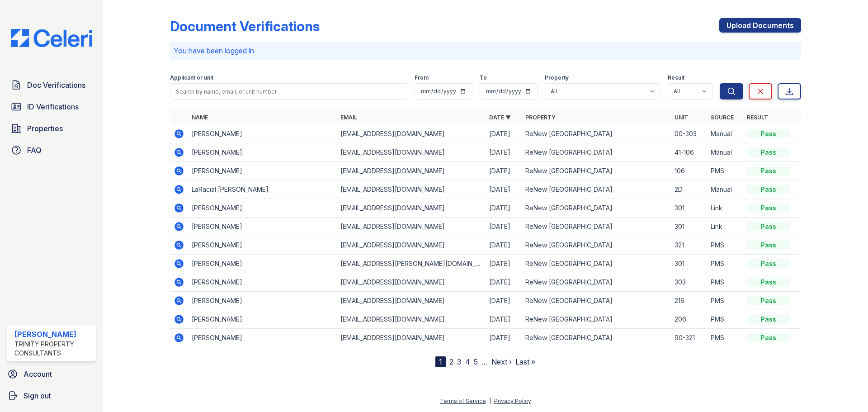 The width and height of the screenshot is (868, 412). I want to click on td: 2D, so click(689, 189).